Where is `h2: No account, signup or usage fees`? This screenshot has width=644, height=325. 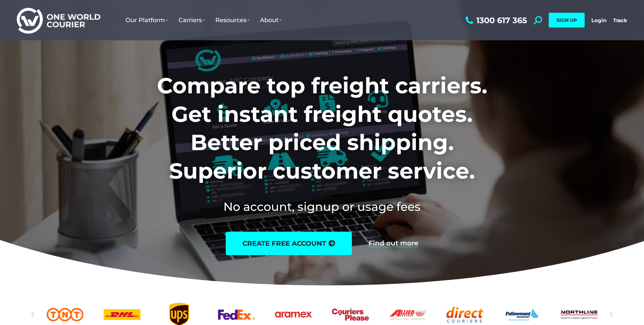
h2: No account, signup or usage fees is located at coordinates (322, 206).